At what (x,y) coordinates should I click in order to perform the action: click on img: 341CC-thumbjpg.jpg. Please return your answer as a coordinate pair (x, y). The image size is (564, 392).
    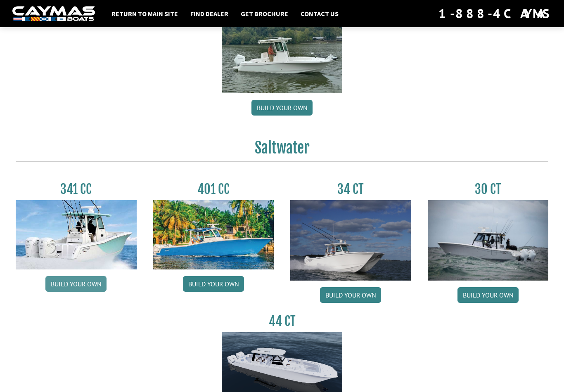
    Looking at the image, I should click on (76, 235).